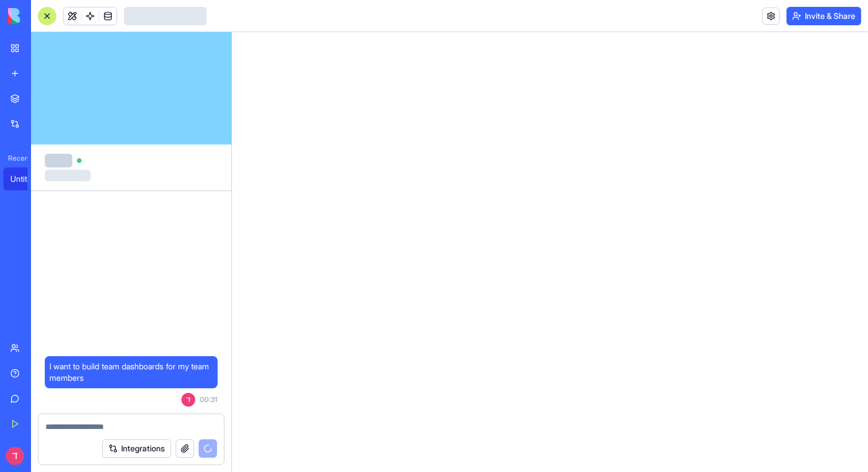 Image resolution: width=868 pixels, height=472 pixels. Describe the element at coordinates (26, 179) in the screenshot. I see `a: Untitled App` at that location.